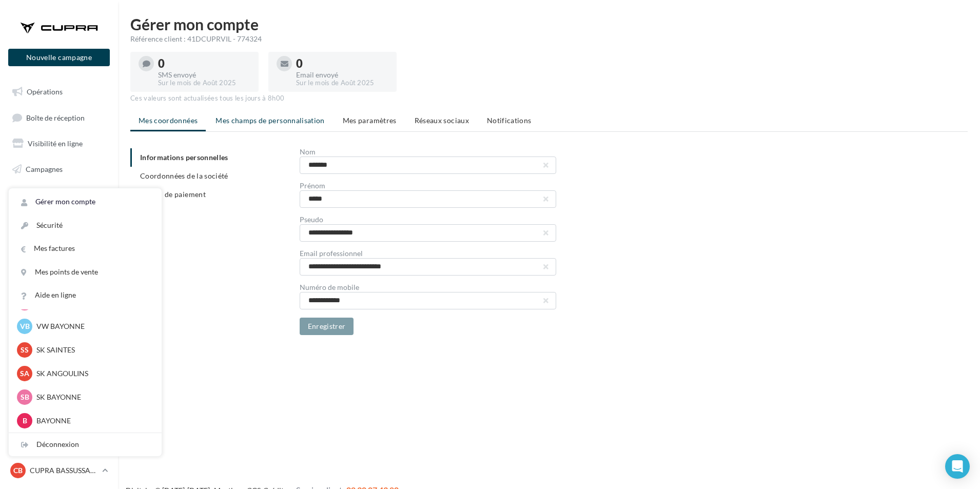 Image resolution: width=980 pixels, height=489 pixels. I want to click on p: CUPRA BASSUSSARRY, so click(63, 470).